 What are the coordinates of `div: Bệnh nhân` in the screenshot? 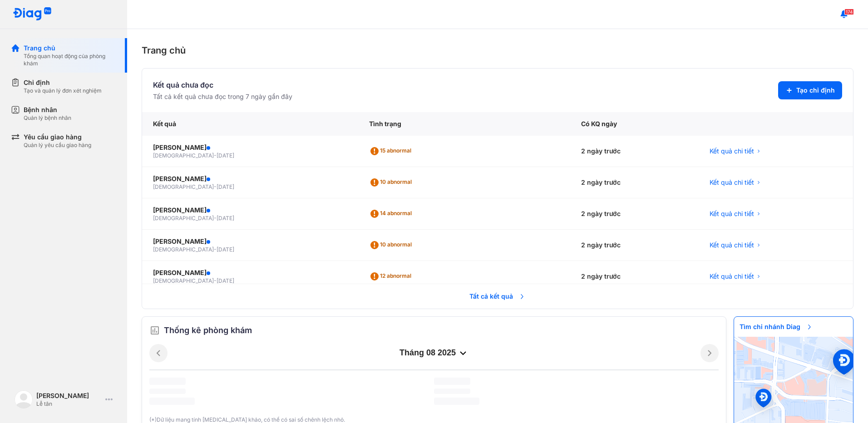 It's located at (47, 110).